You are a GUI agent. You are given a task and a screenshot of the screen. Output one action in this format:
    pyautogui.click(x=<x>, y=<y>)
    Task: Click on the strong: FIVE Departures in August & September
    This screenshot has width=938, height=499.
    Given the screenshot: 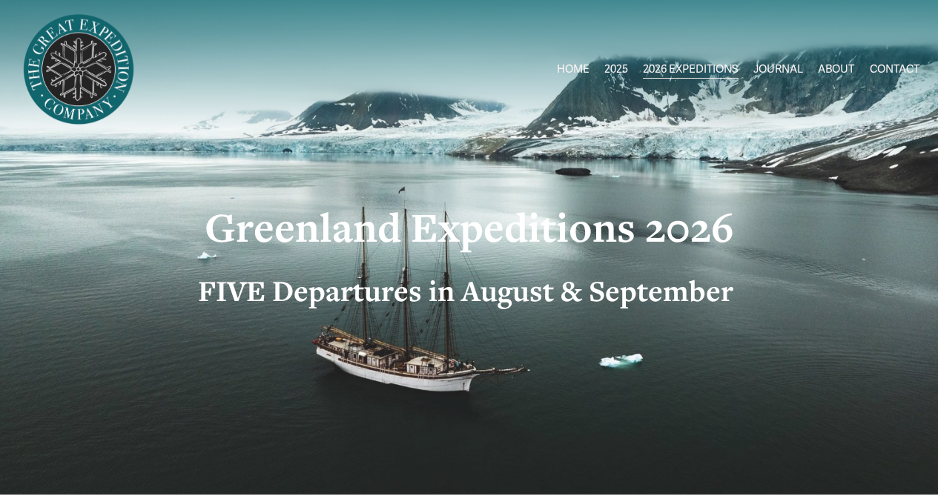 What is the action you would take?
    pyautogui.click(x=466, y=291)
    